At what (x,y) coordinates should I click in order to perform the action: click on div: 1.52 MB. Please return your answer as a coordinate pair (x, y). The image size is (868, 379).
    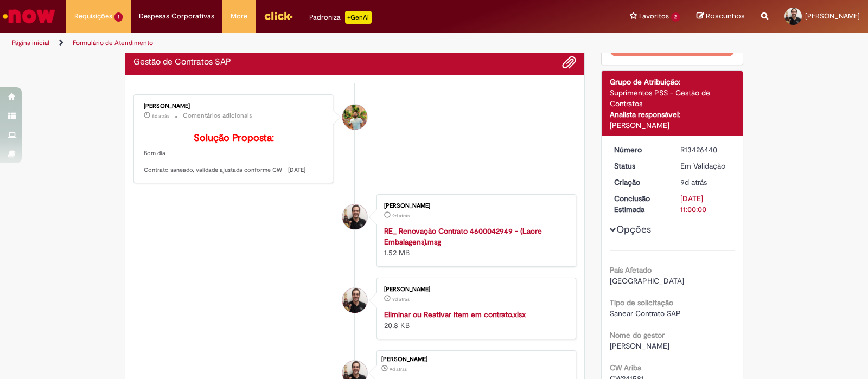
    Looking at the image, I should click on (474, 242).